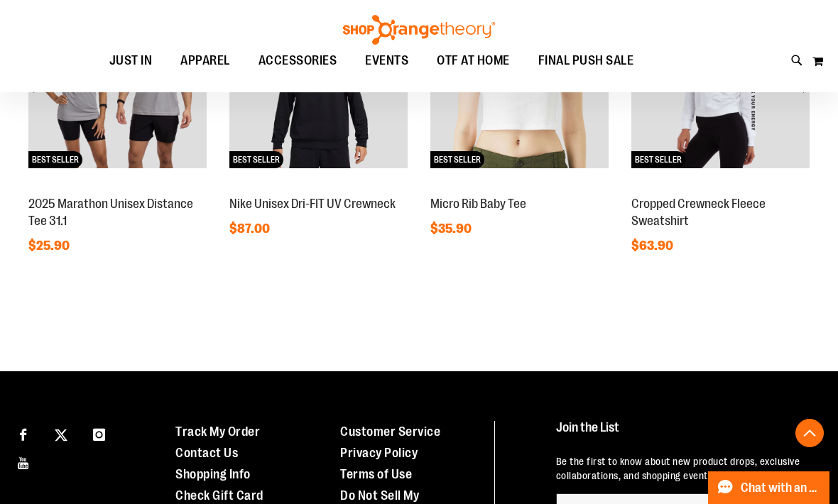 The width and height of the screenshot is (838, 504). What do you see at coordinates (250, 229) in the screenshot?
I see `span: $87.00` at bounding box center [250, 229].